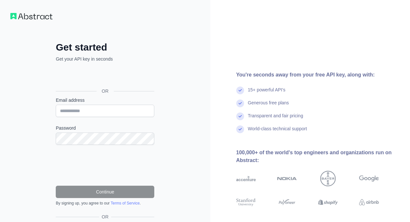  I want to click on div: You're seconds away from your free API key, along with:, so click(318, 75).